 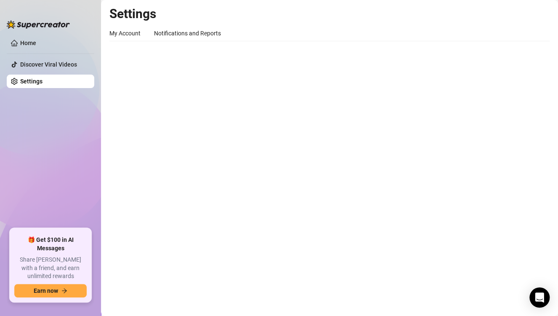 What do you see at coordinates (64, 291) in the screenshot?
I see `span: arrow-right` at bounding box center [64, 291].